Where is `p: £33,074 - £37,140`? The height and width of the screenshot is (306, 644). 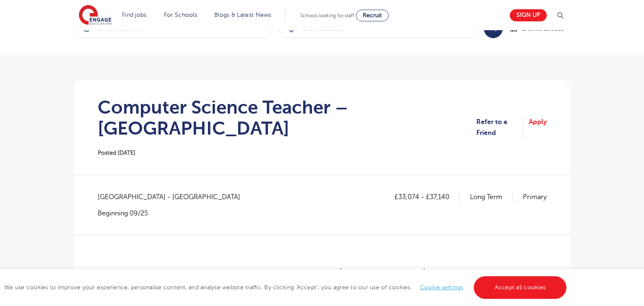 p: £33,074 - £37,140 is located at coordinates (427, 197).